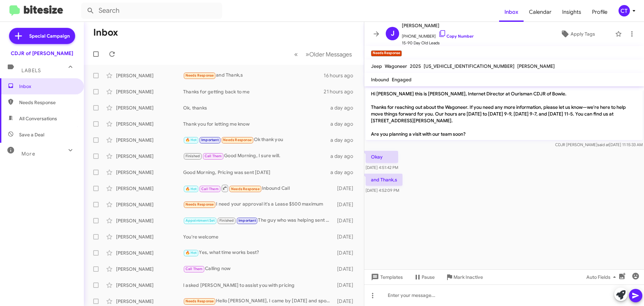  What do you see at coordinates (380, 80) in the screenshot?
I see `span: Inbound` at bounding box center [380, 80].